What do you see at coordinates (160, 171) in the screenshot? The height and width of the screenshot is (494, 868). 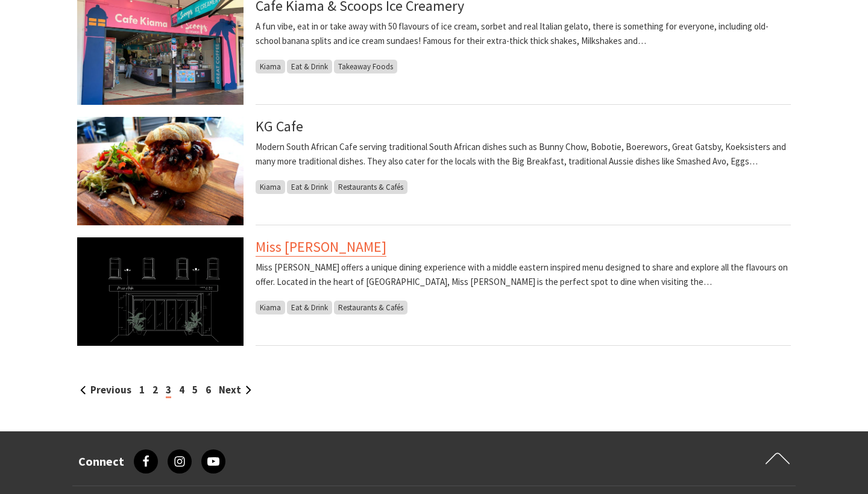 I see `img: Sth African` at bounding box center [160, 171].